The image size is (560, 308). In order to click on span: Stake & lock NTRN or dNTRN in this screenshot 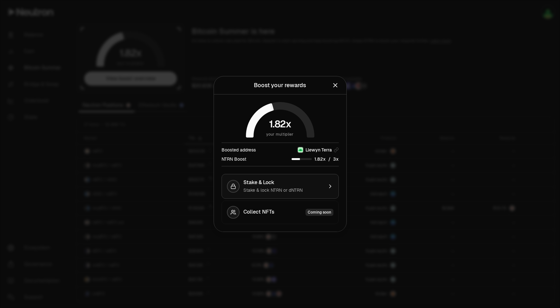, I will do `click(273, 190)`.